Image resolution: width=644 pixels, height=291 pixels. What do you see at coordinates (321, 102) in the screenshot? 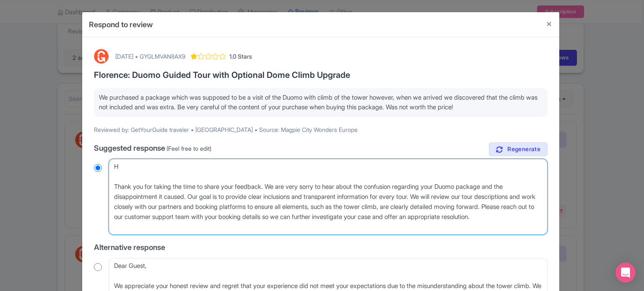
I see `p: We purchased a package which was supposed to be a visit of the Duomo with climb of the tower howe...` at bounding box center [321, 102].